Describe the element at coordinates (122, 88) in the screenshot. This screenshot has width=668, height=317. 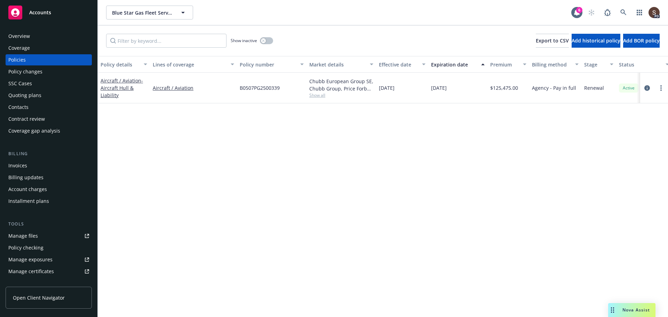
I see `span: - Aircraft Hull & Liability` at that location.